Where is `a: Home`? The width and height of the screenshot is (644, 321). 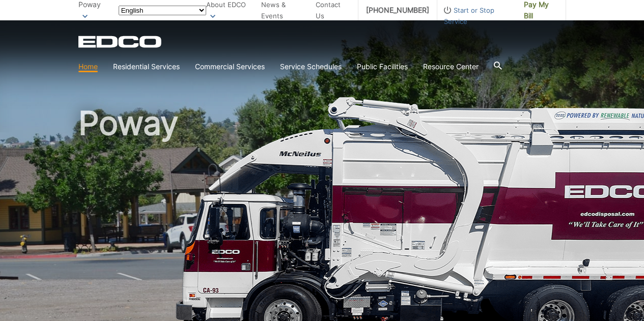 a: Home is located at coordinates (88, 67).